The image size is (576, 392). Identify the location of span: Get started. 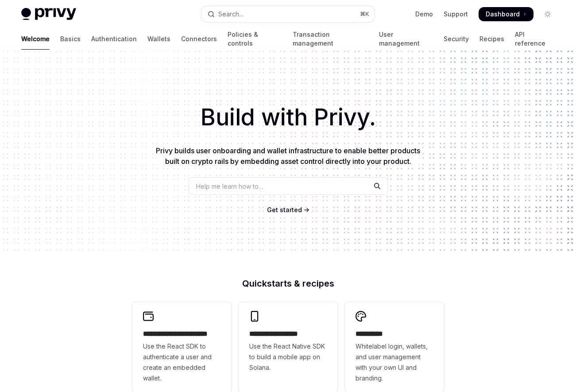
(284, 209).